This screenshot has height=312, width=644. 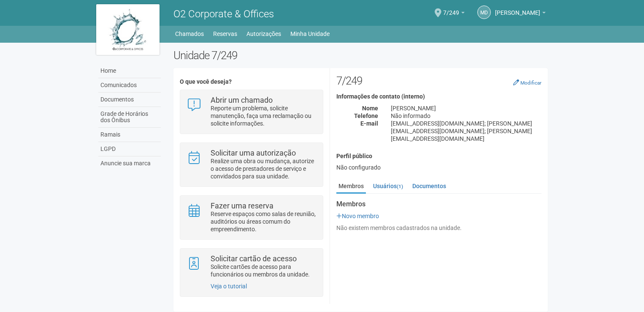 I want to click on div: Não informado, so click(x=466, y=116).